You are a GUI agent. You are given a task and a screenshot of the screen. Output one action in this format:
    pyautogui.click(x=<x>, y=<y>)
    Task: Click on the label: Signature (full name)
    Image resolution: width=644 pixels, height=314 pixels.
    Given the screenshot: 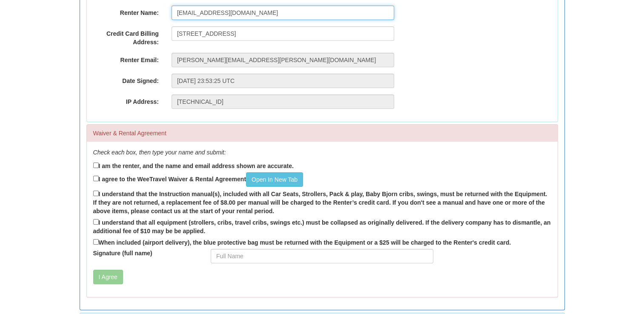 What is the action you would take?
    pyautogui.click(x=145, y=253)
    